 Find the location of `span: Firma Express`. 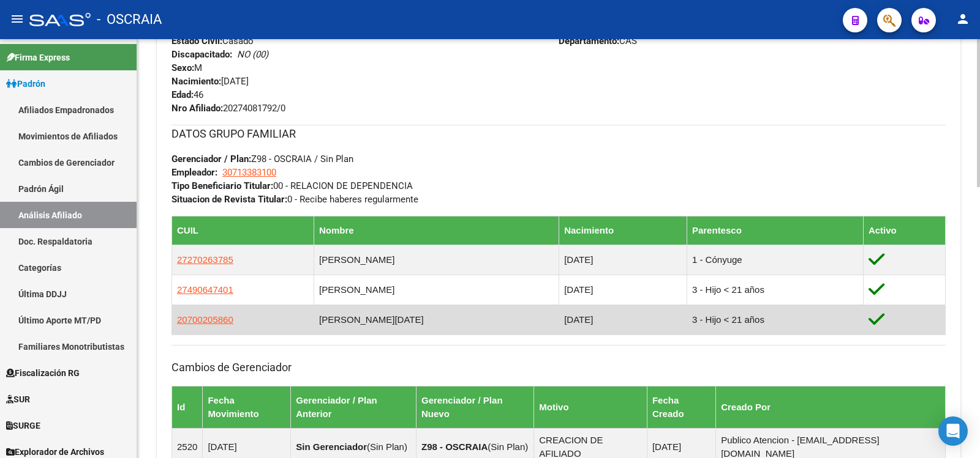

span: Firma Express is located at coordinates (38, 57).